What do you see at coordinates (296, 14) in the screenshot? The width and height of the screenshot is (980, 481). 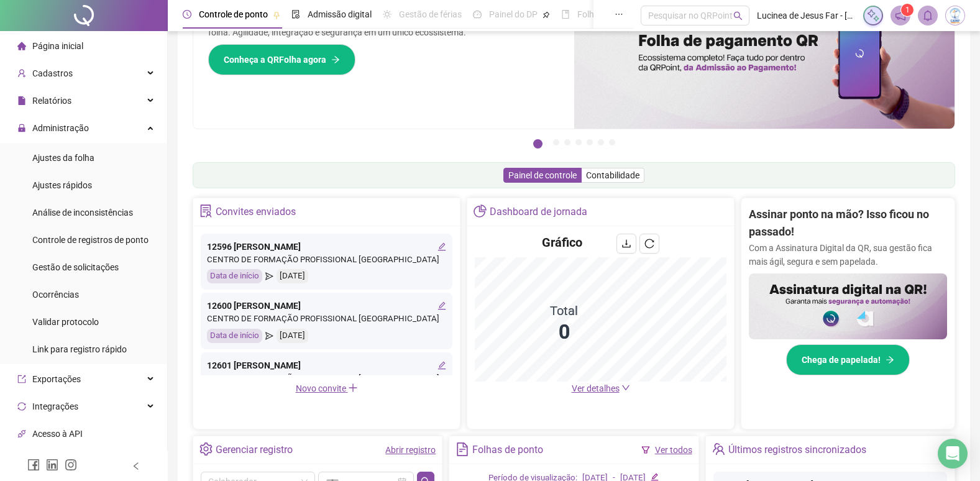 I see `span: file-done` at bounding box center [296, 14].